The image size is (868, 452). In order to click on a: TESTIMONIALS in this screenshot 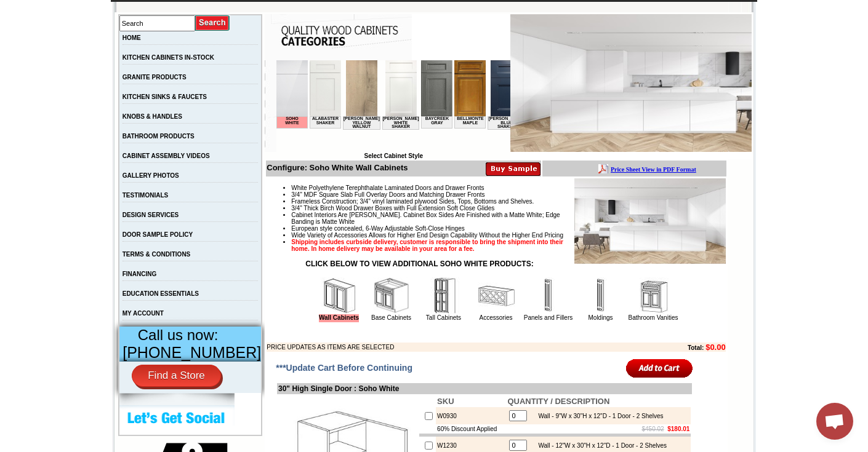, I will do `click(145, 195)`.